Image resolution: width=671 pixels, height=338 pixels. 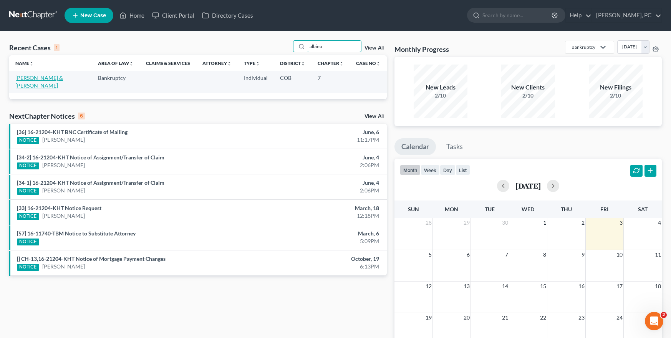 I want to click on span: 7, so click(x=506, y=255).